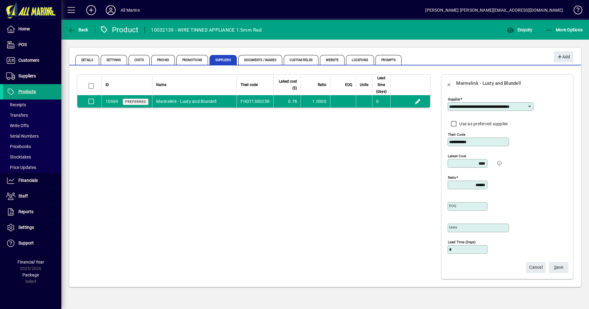  What do you see at coordinates (206, 30) in the screenshot?
I see `div: 10032139 - WIRE TINNED APPLIANCE 1.5mm Red` at bounding box center [206, 30].